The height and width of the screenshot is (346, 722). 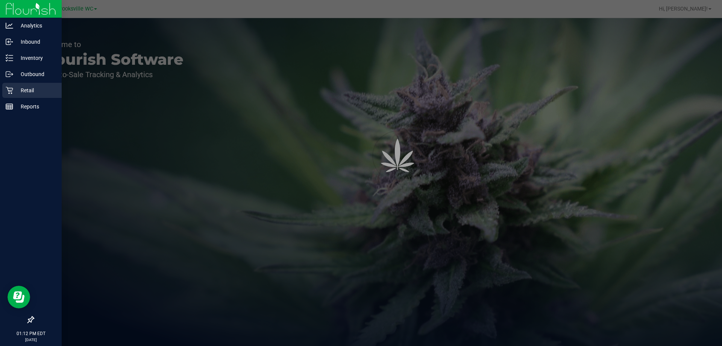 What do you see at coordinates (36, 26) in the screenshot?
I see `p: Analytics` at bounding box center [36, 26].